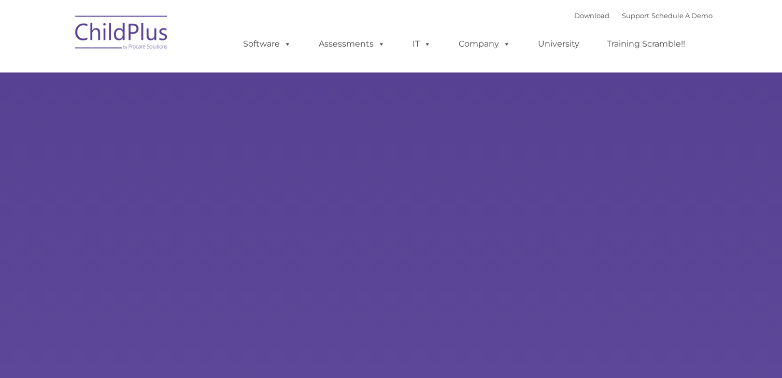 This screenshot has height=378, width=782. What do you see at coordinates (267, 44) in the screenshot?
I see `a: Software` at bounding box center [267, 44].